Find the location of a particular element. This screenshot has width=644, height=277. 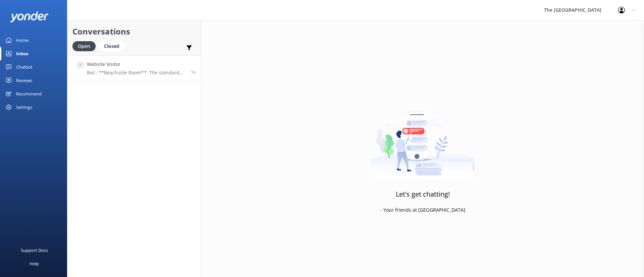

div: Reviews is located at coordinates (25, 80).